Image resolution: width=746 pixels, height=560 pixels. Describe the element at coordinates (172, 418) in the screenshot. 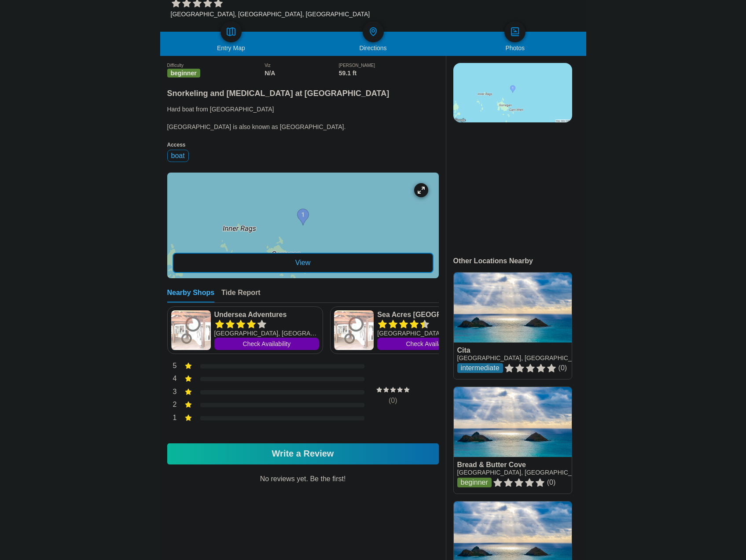

I see `div: 1` at that location.